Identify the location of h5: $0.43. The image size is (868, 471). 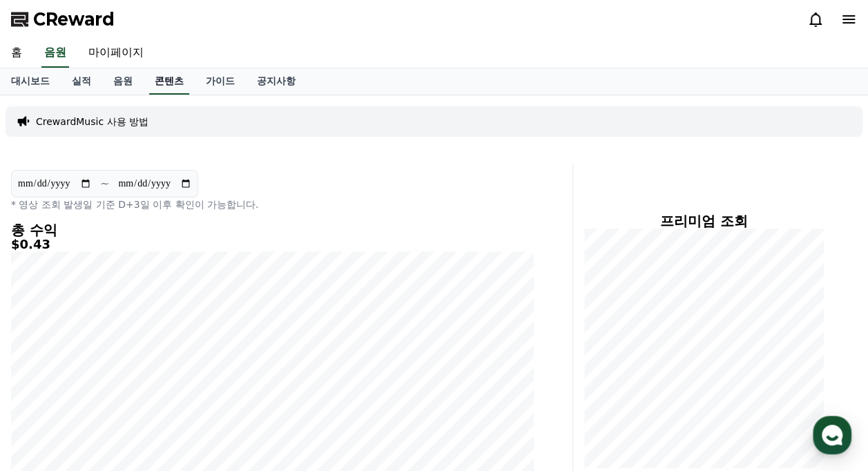
(272, 244).